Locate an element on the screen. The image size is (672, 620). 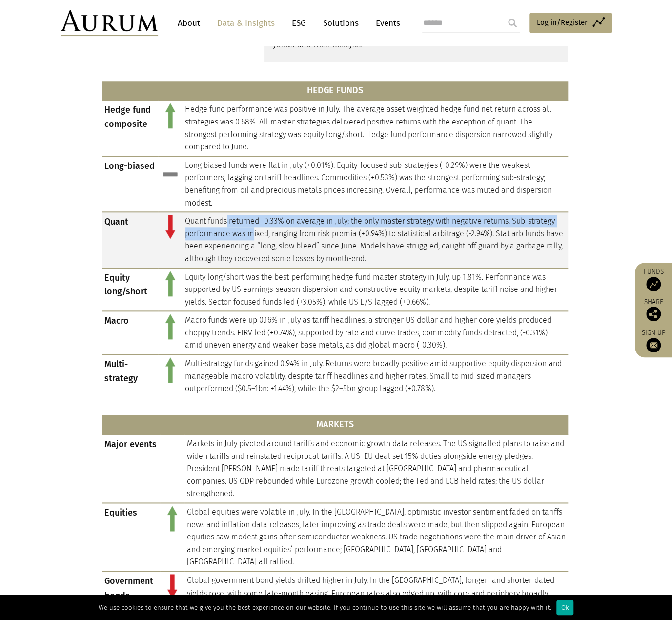
span: Log in/Register is located at coordinates (562, 22).